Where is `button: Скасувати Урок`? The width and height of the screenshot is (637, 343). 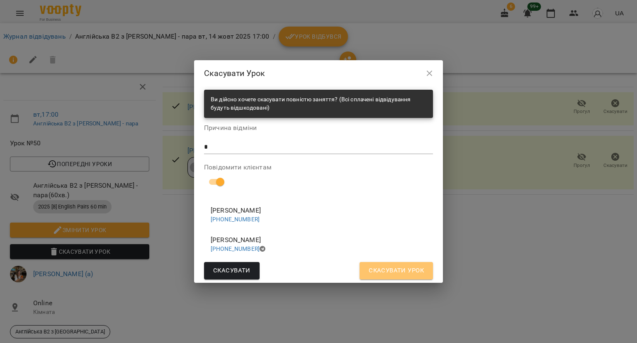
button: Скасувати Урок is located at coordinates (396, 271).